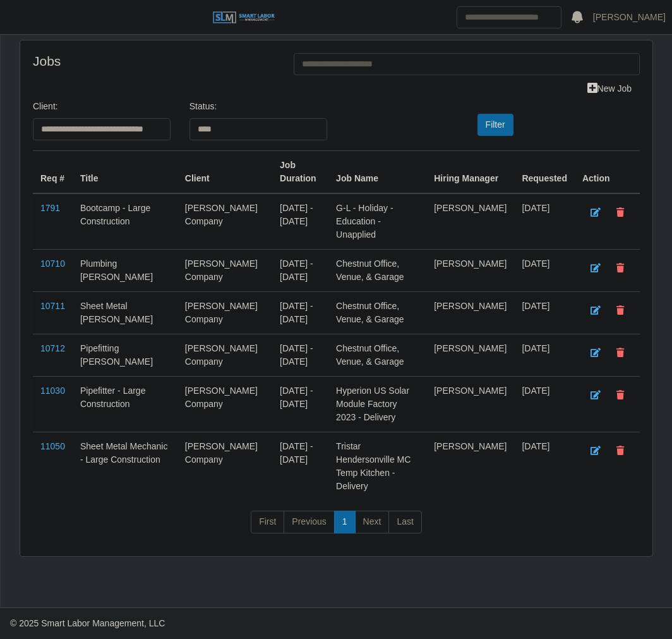  I want to click on th: Req #, so click(53, 172).